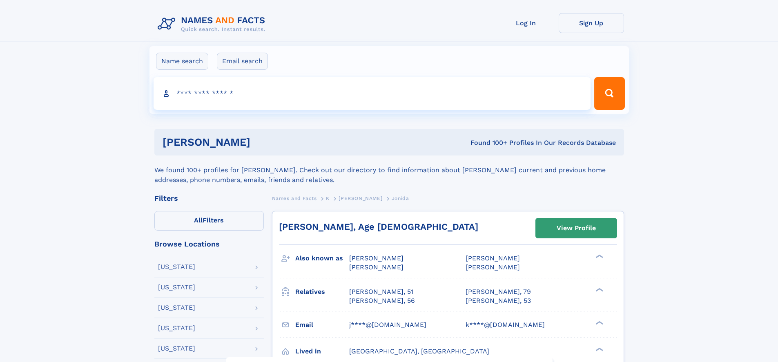 This screenshot has width=778, height=362. Describe the element at coordinates (209, 199) in the screenshot. I see `div: Filters` at that location.